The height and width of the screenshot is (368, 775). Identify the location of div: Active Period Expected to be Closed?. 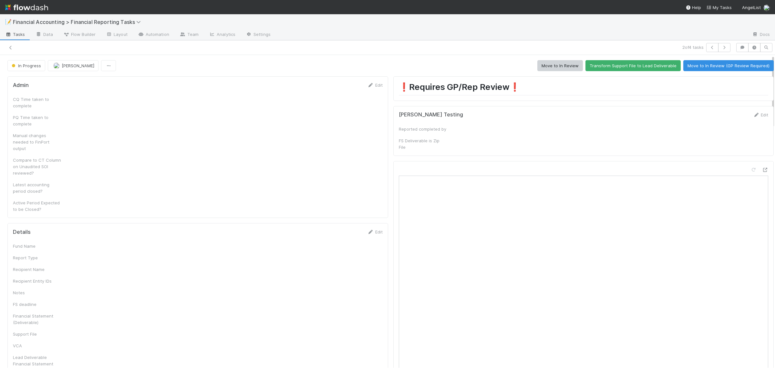
(37, 206).